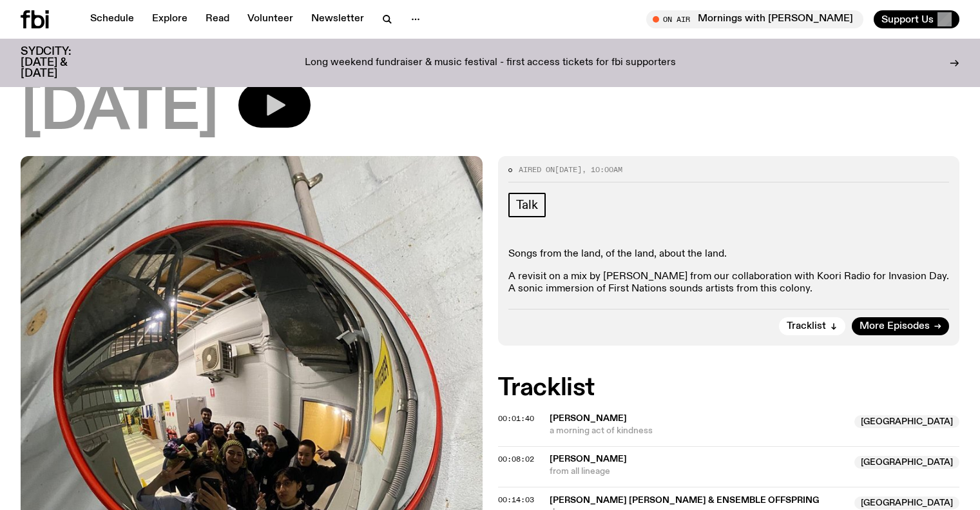 The image size is (980, 510). I want to click on button: 00:08:02, so click(516, 459).